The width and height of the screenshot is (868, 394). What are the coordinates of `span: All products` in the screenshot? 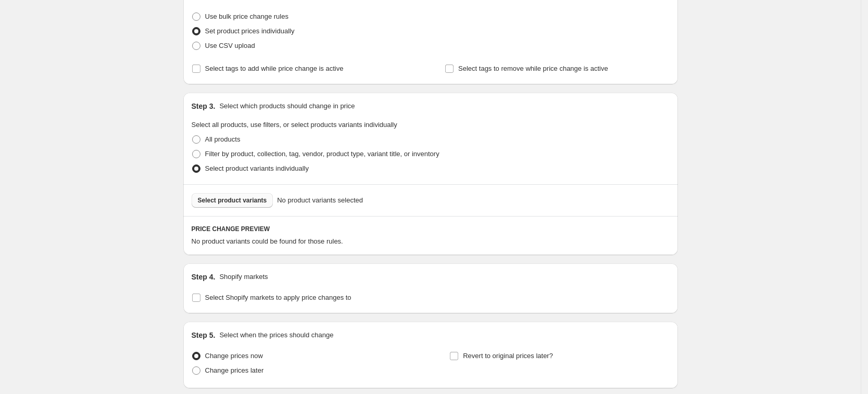 It's located at (223, 139).